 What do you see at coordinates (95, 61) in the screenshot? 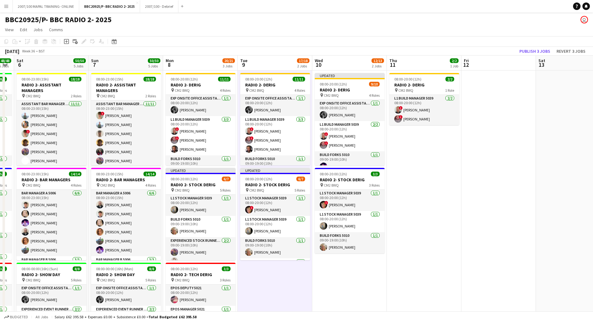
I see `span: Sun` at bounding box center [95, 61].